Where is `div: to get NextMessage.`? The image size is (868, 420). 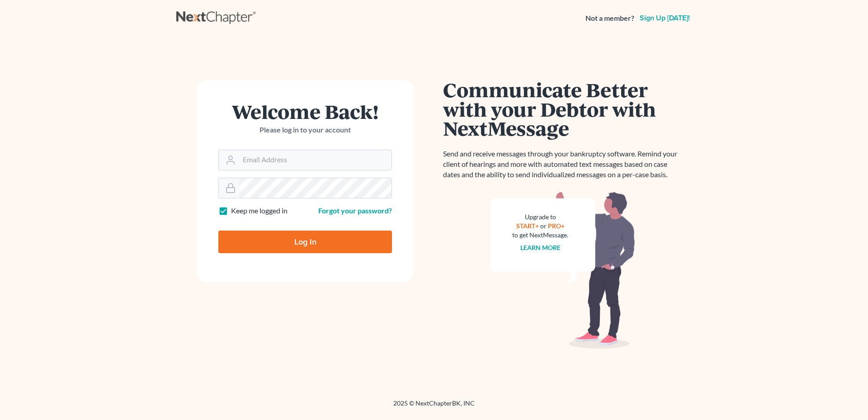 div: to get NextMessage. is located at coordinates (540, 235).